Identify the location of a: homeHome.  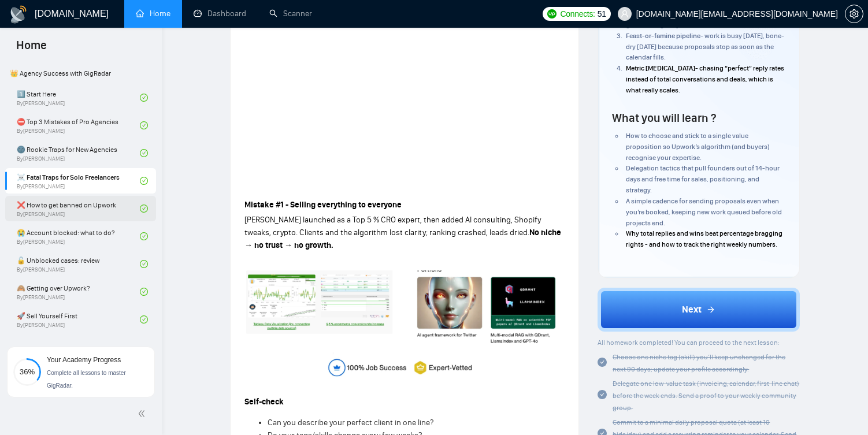
(153, 13).